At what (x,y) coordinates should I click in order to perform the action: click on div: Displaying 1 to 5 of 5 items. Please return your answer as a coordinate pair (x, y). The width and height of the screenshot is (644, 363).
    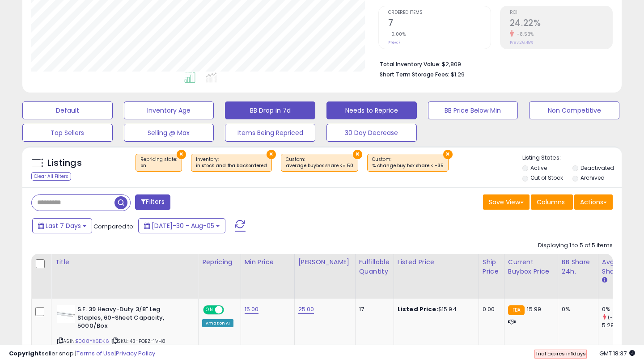
    Looking at the image, I should click on (575, 245).